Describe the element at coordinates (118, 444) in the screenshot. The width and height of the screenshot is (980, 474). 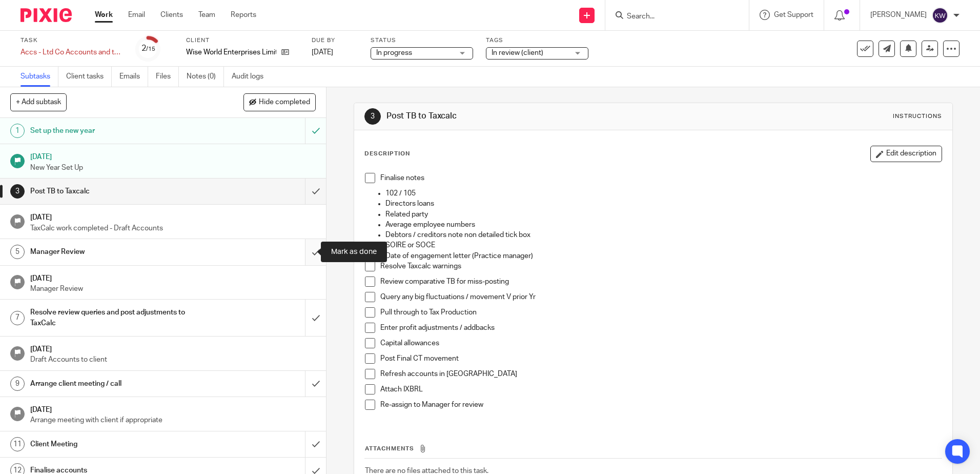
I see `h1: Client Meeting` at that location.